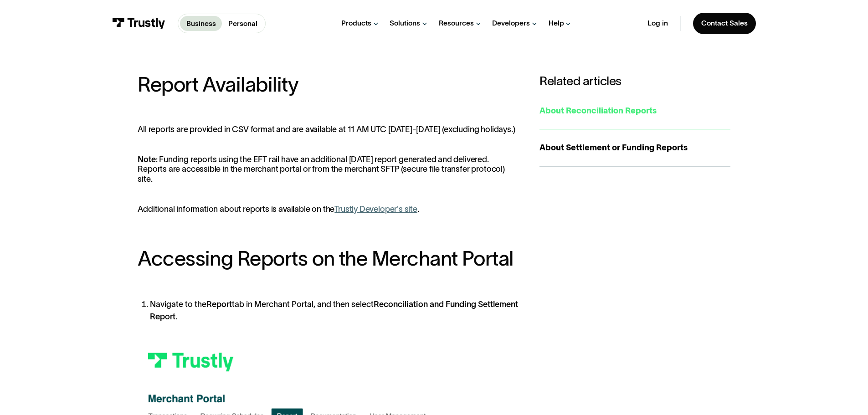 Image resolution: width=868 pixels, height=415 pixels. Describe the element at coordinates (146, 159) in the screenshot. I see `strong: Note` at that location.